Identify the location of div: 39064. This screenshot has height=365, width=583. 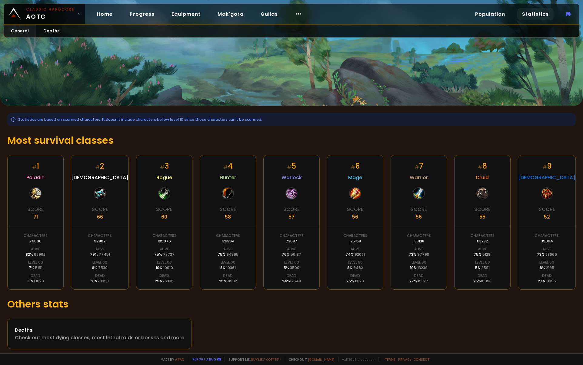
(547, 241).